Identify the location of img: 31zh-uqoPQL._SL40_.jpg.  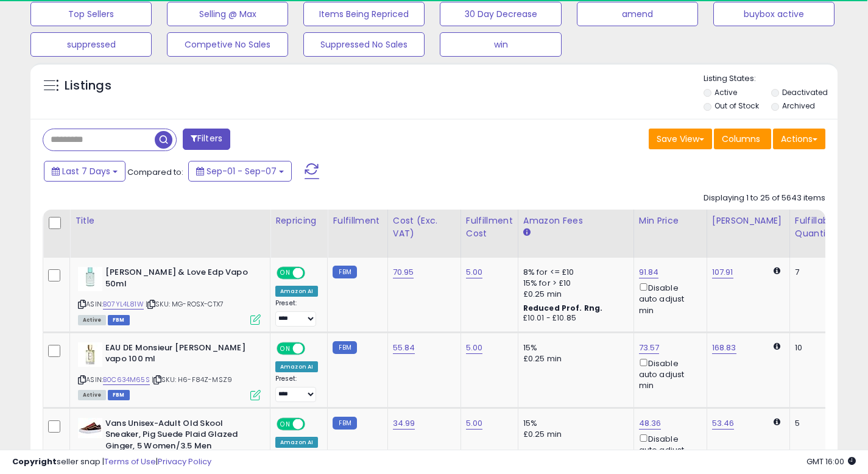
(90, 279).